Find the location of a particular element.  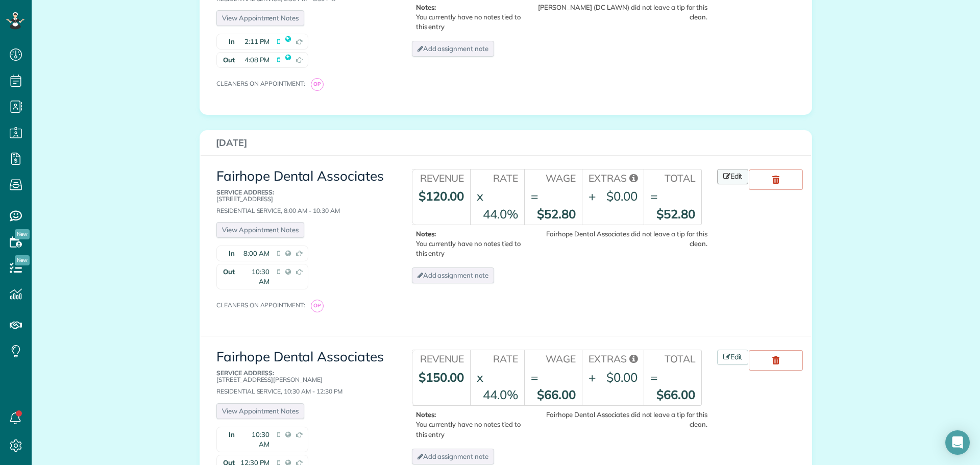

div: Open Intercom Messenger is located at coordinates (958, 443).